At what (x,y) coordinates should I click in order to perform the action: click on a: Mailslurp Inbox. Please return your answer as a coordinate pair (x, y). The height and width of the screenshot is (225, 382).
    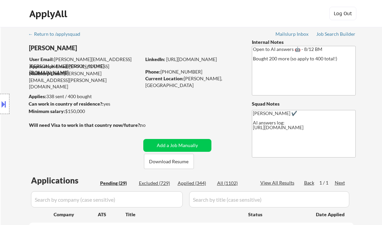
    Looking at the image, I should click on (292, 35).